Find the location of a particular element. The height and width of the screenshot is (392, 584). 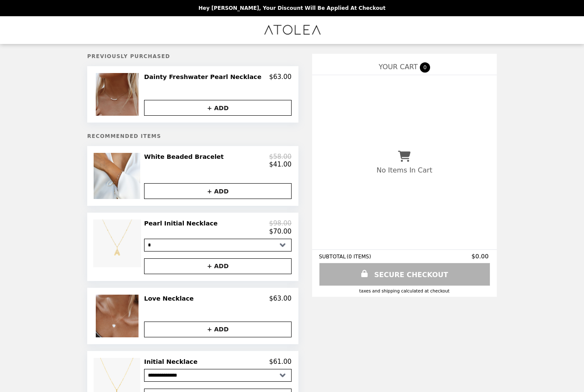

h2: Dainty Freshwater Pearl Necklace is located at coordinates (204, 77).